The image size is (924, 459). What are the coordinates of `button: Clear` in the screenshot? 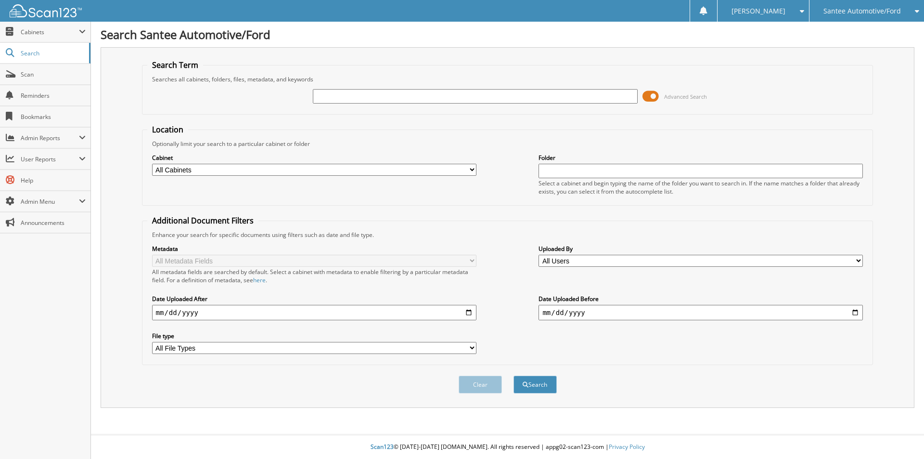 It's located at (480, 384).